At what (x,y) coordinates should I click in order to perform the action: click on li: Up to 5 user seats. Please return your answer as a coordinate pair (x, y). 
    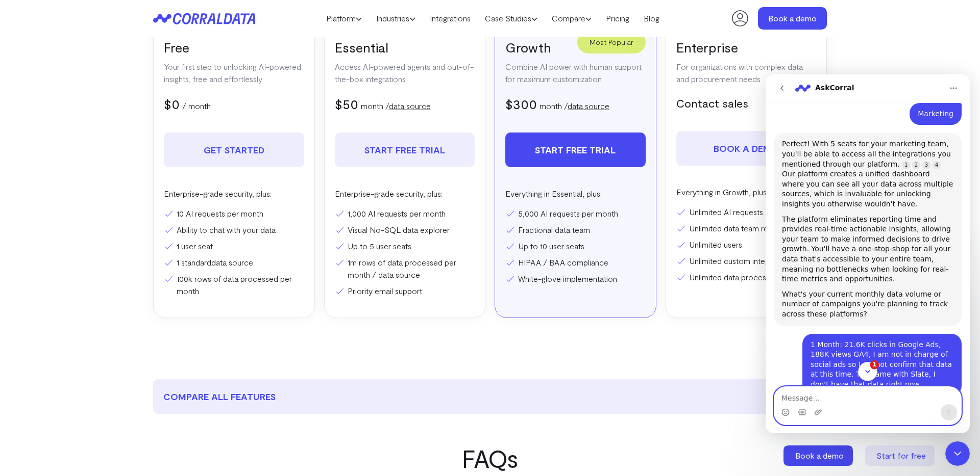
    Looking at the image, I should click on (404, 246).